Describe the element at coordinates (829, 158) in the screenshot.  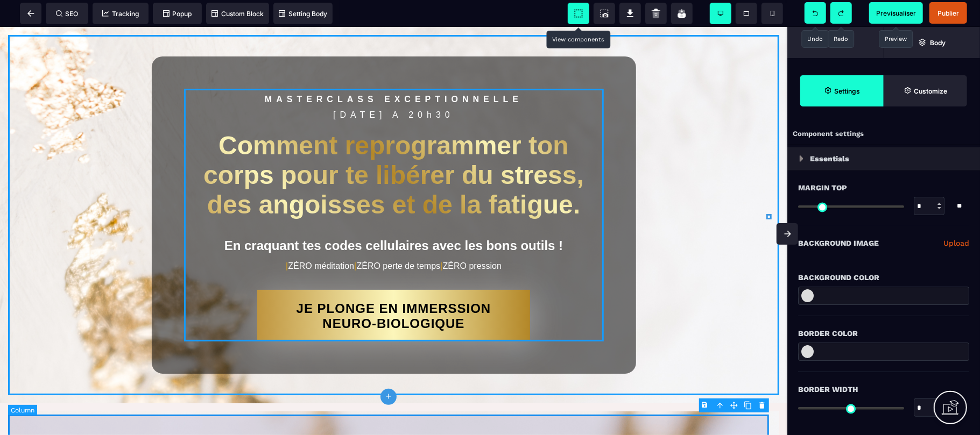
I see `p: Essentials` at that location.